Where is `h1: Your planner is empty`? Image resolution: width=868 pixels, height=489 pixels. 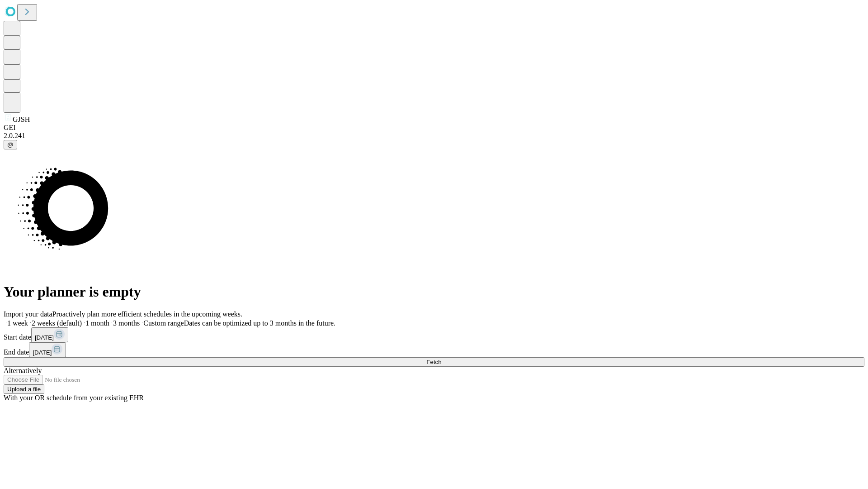
h1: Your planner is empty is located at coordinates (434, 292).